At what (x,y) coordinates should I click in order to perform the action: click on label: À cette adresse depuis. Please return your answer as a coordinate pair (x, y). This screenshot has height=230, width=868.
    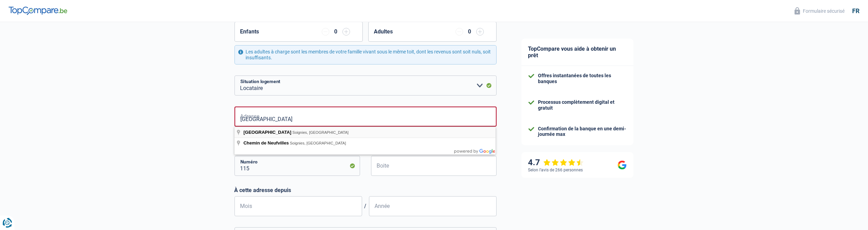
    Looking at the image, I should click on (365, 190).